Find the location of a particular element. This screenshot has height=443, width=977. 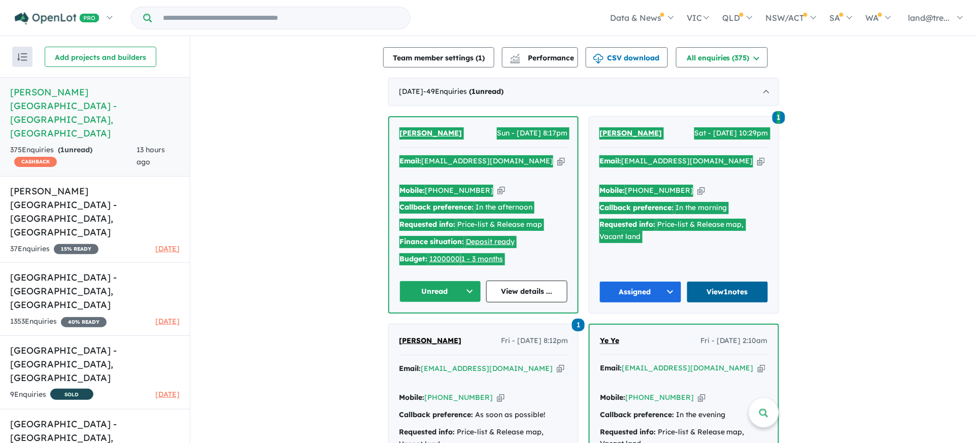

u: 1 - 3 months is located at coordinates (482, 259).